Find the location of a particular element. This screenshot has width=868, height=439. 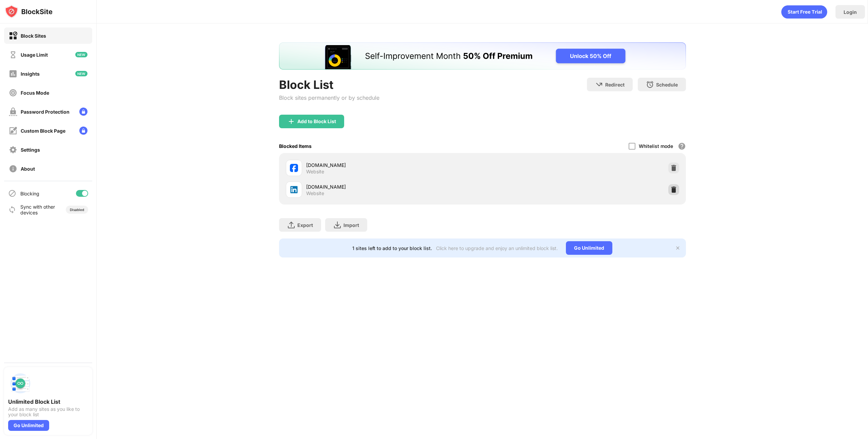

div: Redirect is located at coordinates (615, 85).